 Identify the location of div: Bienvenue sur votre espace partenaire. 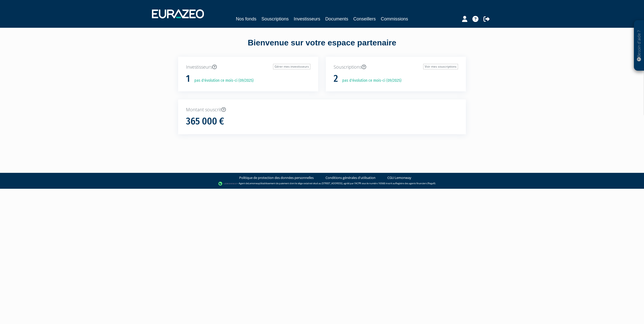
(322, 47).